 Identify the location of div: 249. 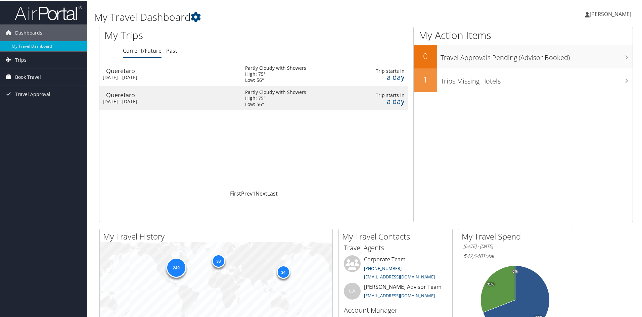
(176, 267).